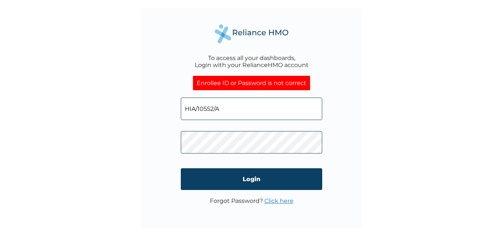 This screenshot has height=236, width=503. What do you see at coordinates (252, 62) in the screenshot?
I see `div: To access all your dashboards, Login with your RelianceHMO account` at bounding box center [252, 62].